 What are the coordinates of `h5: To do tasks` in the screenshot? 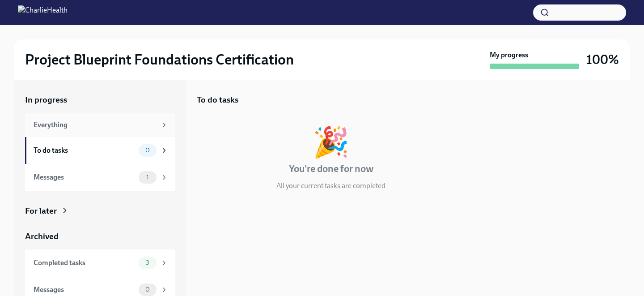 It's located at (217, 100).